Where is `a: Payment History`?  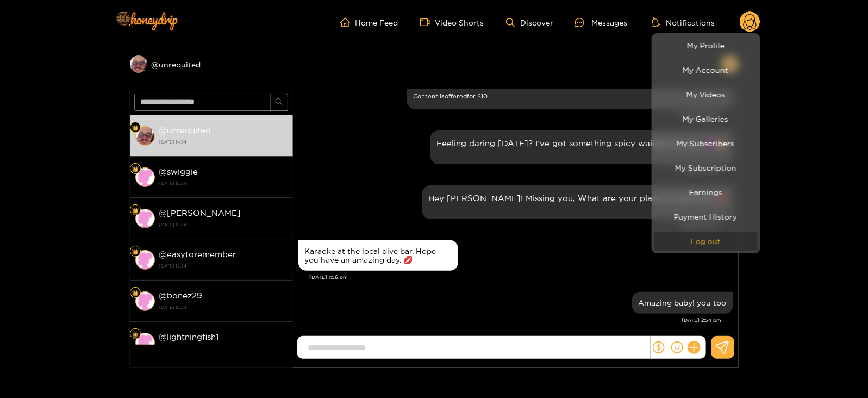 a: Payment History is located at coordinates (706, 216).